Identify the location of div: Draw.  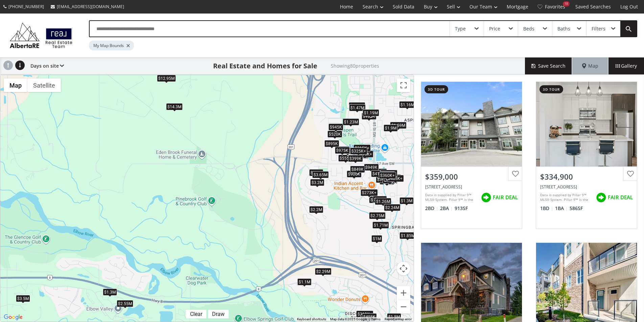
(218, 314).